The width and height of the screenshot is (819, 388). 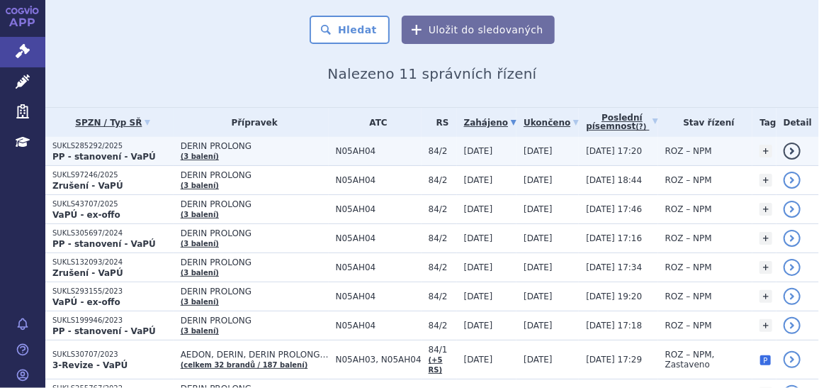 I want to click on strong: 3-Revize - VaPÚ, so click(x=90, y=365).